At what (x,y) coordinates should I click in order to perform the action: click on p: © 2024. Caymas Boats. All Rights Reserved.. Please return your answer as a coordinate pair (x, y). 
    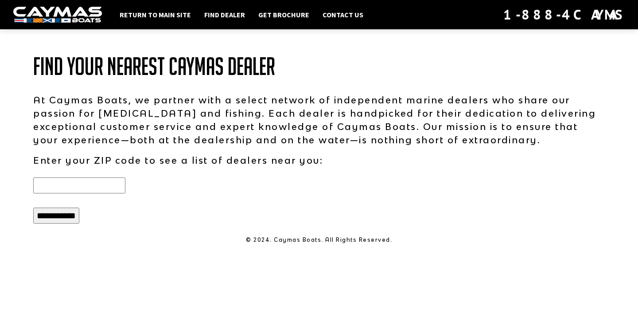
    Looking at the image, I should click on (319, 240).